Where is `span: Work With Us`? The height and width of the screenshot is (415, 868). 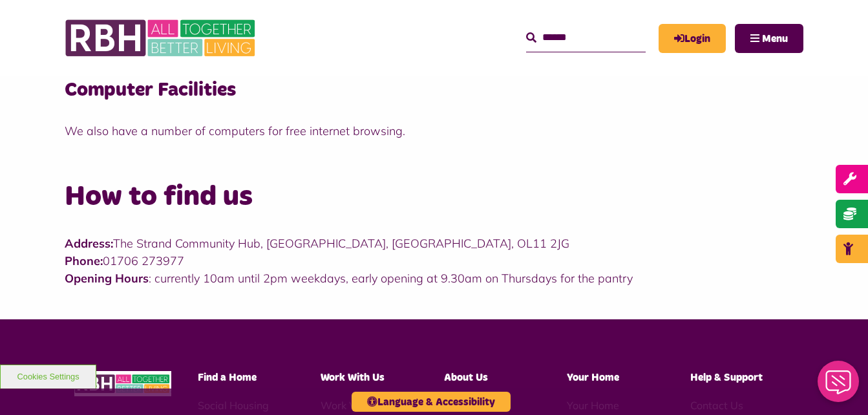
span: Work With Us is located at coordinates (352, 378).